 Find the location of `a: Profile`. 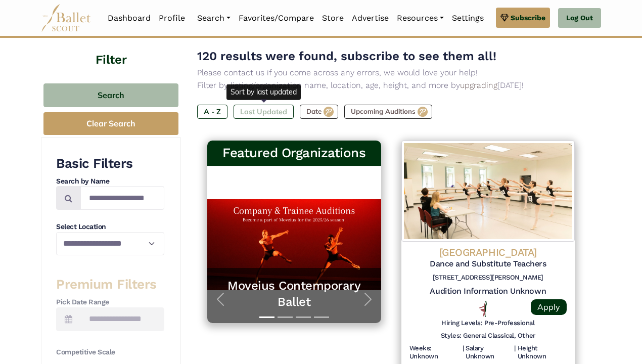

a: Profile is located at coordinates (172, 18).